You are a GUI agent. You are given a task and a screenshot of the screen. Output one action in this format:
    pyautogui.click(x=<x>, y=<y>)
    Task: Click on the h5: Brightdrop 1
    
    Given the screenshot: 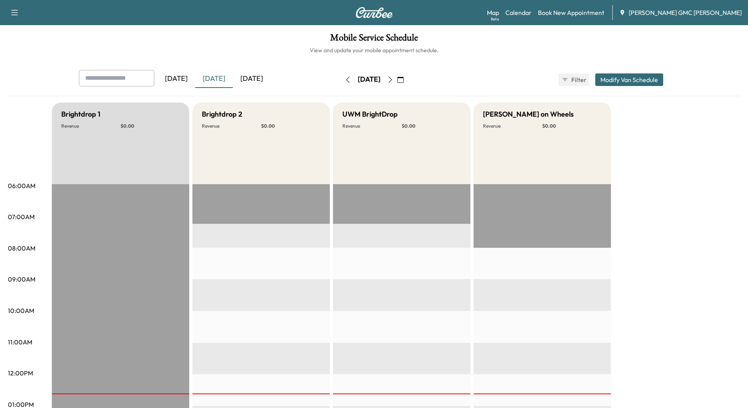 What is the action you would take?
    pyautogui.click(x=81, y=114)
    